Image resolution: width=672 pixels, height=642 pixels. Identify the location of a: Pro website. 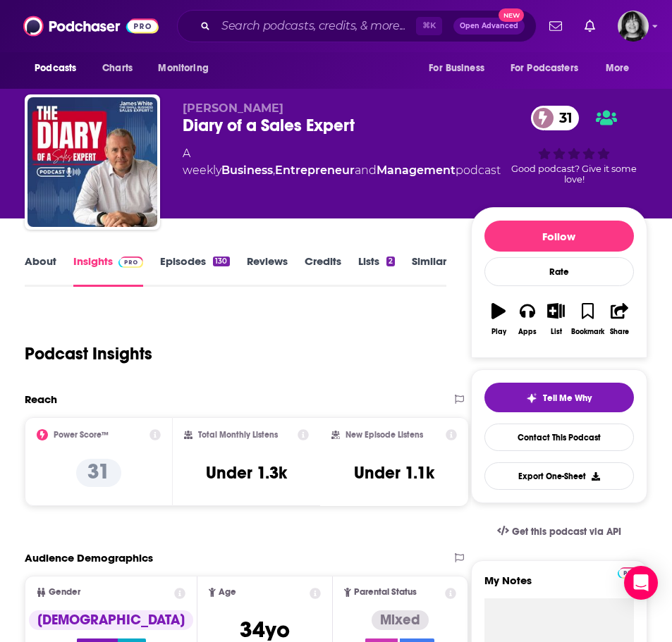
(630, 572).